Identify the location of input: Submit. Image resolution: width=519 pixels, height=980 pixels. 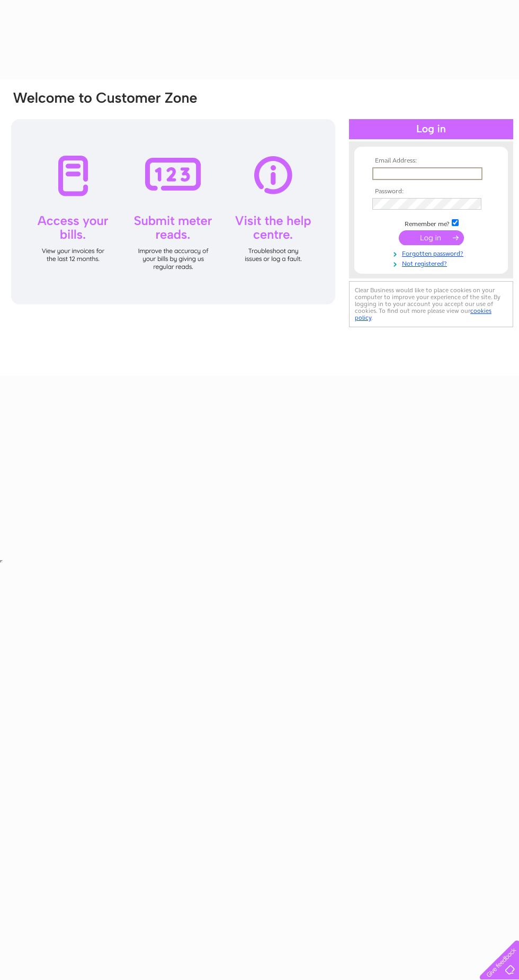
(431, 237).